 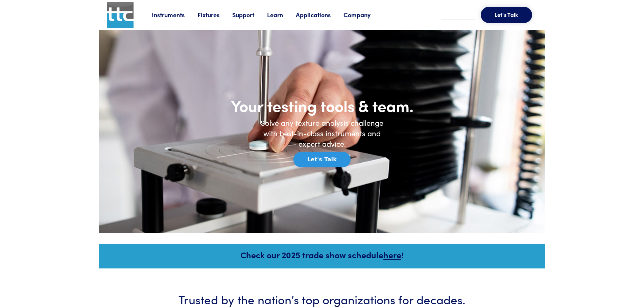 I want to click on h1: Your testing tools & team., so click(x=322, y=105).